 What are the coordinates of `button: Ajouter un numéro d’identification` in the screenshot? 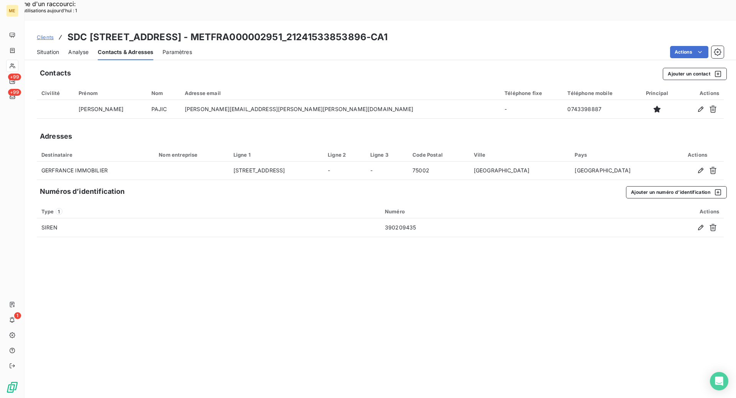 It's located at (676, 192).